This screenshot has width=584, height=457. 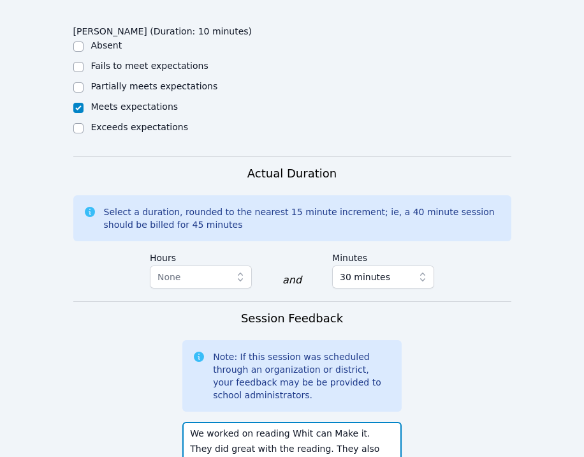 What do you see at coordinates (201, 256) in the screenshot?
I see `label: Hours` at bounding box center [201, 256].